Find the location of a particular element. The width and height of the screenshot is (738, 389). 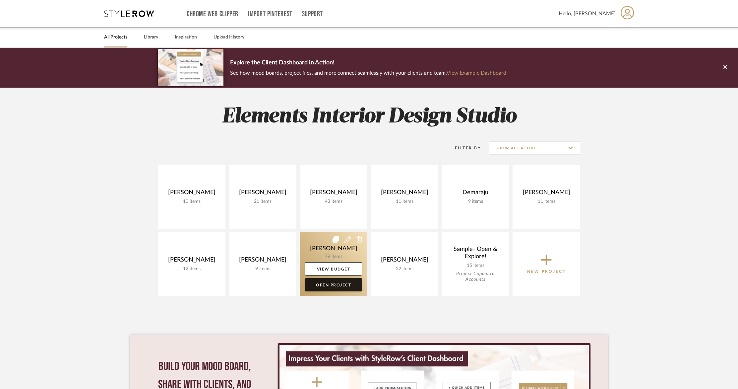

a: Import Pinterest is located at coordinates (270, 14).